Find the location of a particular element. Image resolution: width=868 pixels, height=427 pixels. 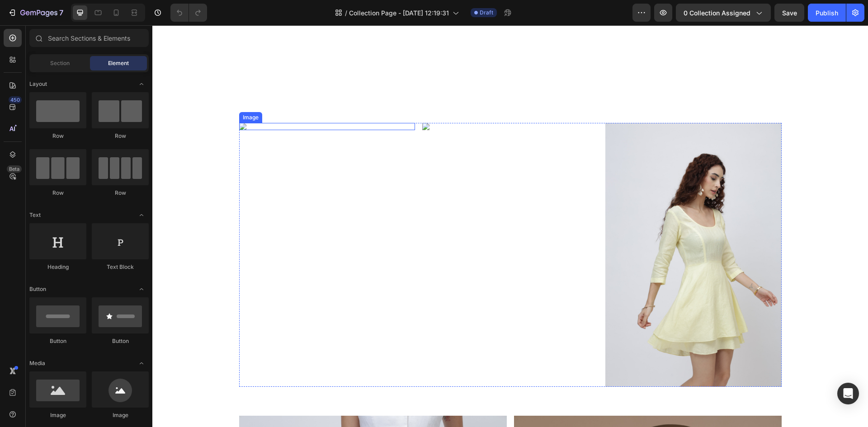

span: Text is located at coordinates (35, 215).